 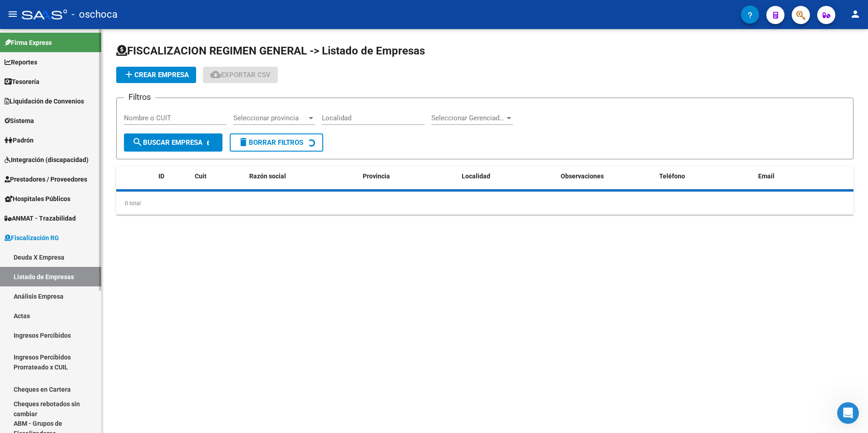 What do you see at coordinates (28, 43) in the screenshot?
I see `span: Firma Express` at bounding box center [28, 43].